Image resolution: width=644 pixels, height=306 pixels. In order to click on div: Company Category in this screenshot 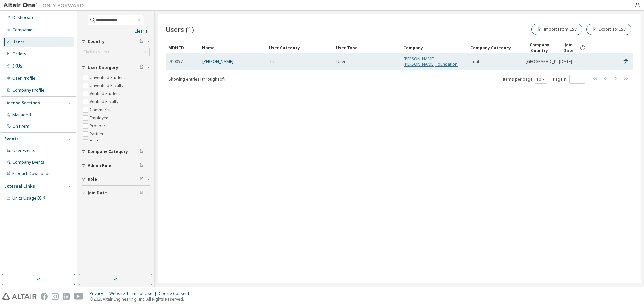, I will do `click(495, 48)`.